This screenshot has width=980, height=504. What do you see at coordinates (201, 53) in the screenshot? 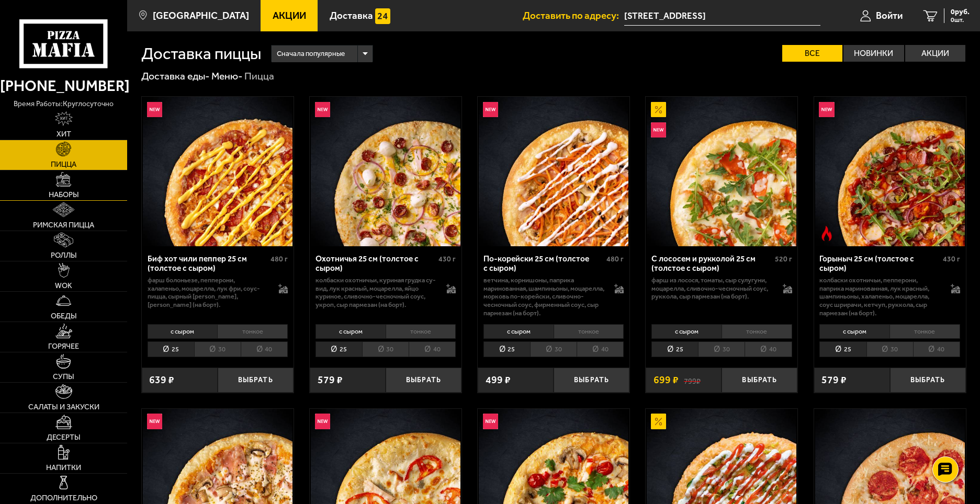
I see `h1: Доставка пиццы` at bounding box center [201, 53].